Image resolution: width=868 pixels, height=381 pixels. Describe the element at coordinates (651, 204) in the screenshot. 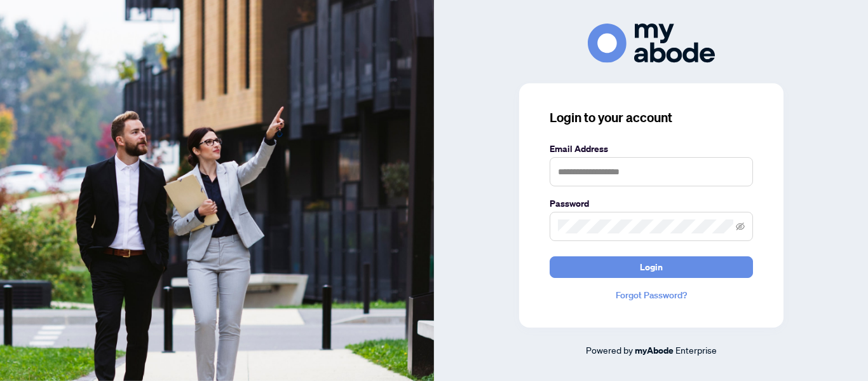

I see `label: Password` at that location.